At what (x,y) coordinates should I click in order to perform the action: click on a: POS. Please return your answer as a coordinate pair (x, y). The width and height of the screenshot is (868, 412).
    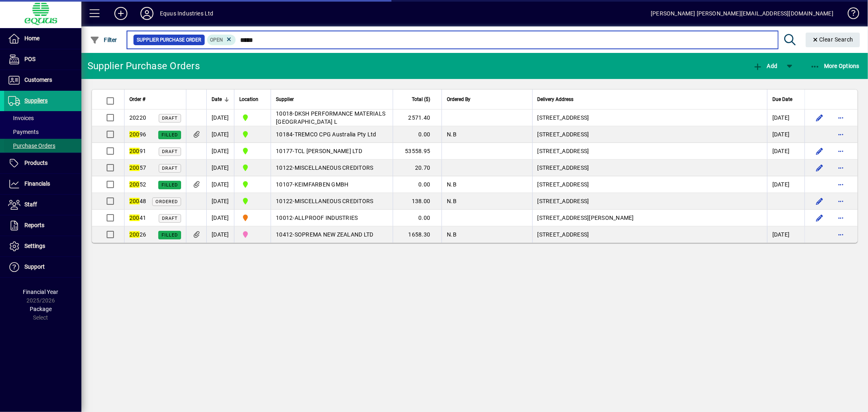
    Looking at the image, I should click on (43, 60).